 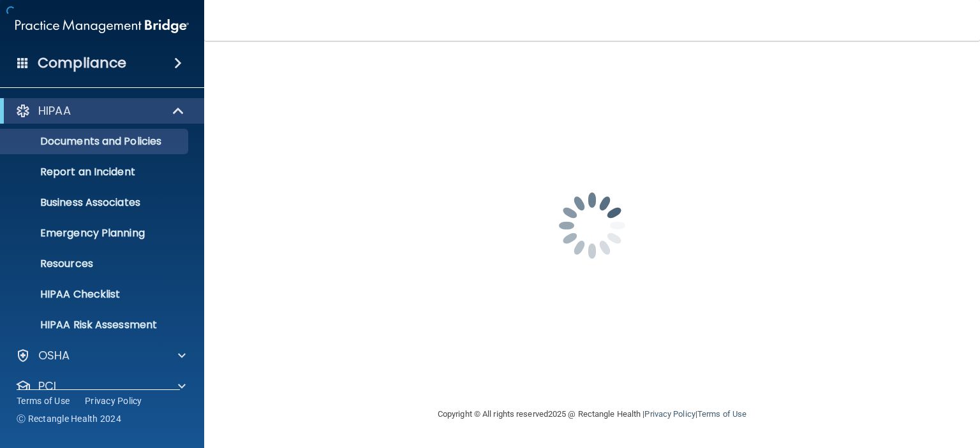 What do you see at coordinates (82, 63) in the screenshot?
I see `h4: Compliance` at bounding box center [82, 63].